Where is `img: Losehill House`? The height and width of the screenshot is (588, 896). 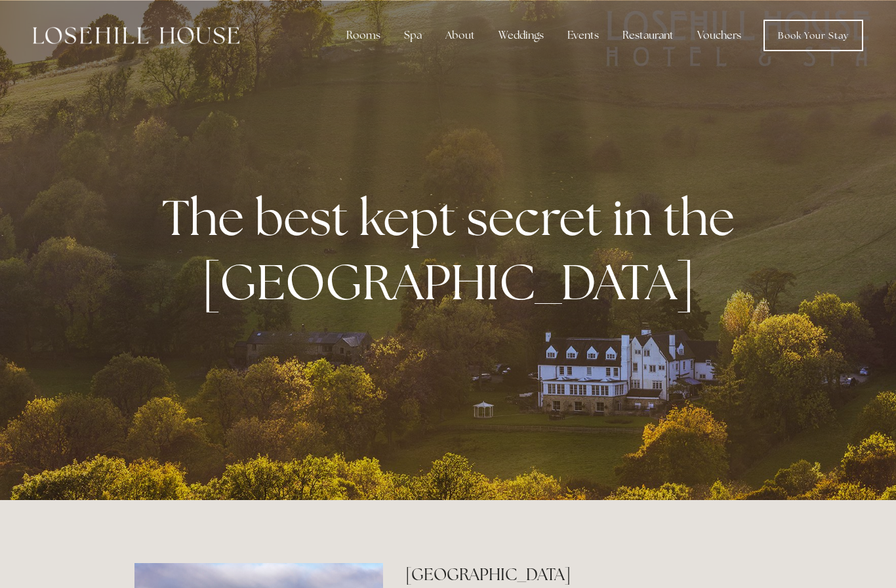
img: Losehill House is located at coordinates (136, 36).